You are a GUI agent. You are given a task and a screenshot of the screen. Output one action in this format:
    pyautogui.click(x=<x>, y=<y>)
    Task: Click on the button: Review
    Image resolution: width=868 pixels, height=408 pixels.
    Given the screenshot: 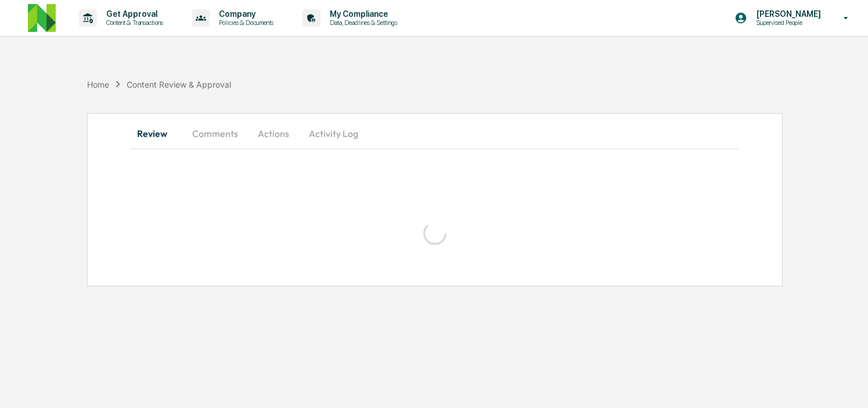 What is the action you would take?
    pyautogui.click(x=157, y=134)
    